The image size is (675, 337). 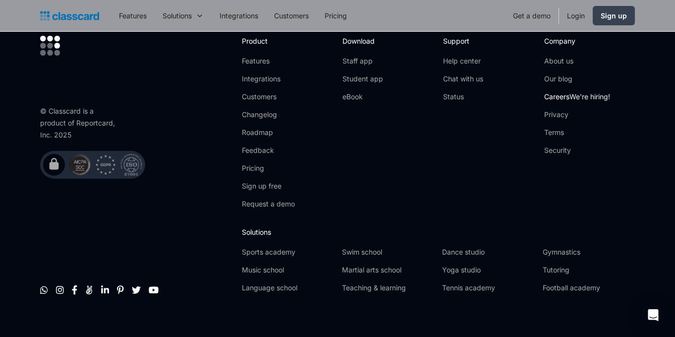 What do you see at coordinates (653, 315) in the screenshot?
I see `div: Open Intercom Messenger` at bounding box center [653, 315].